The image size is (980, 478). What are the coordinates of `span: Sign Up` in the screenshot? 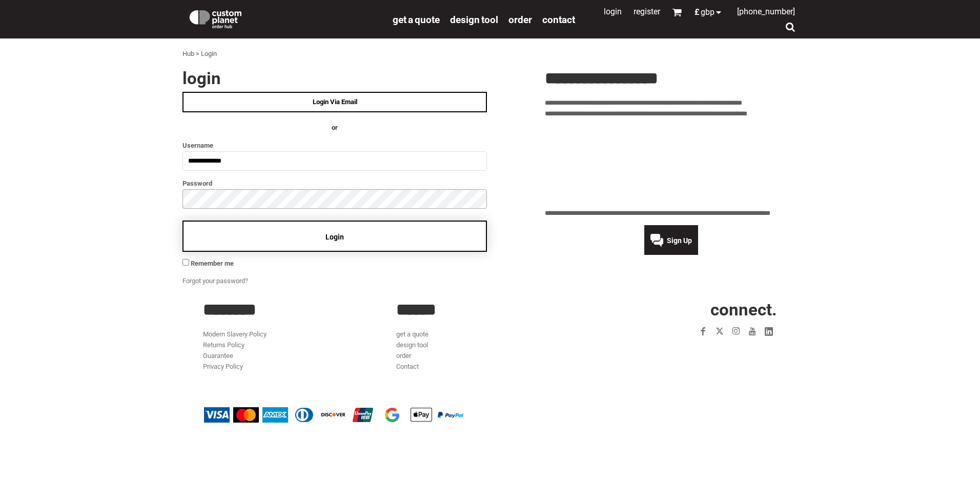 It's located at (679, 241).